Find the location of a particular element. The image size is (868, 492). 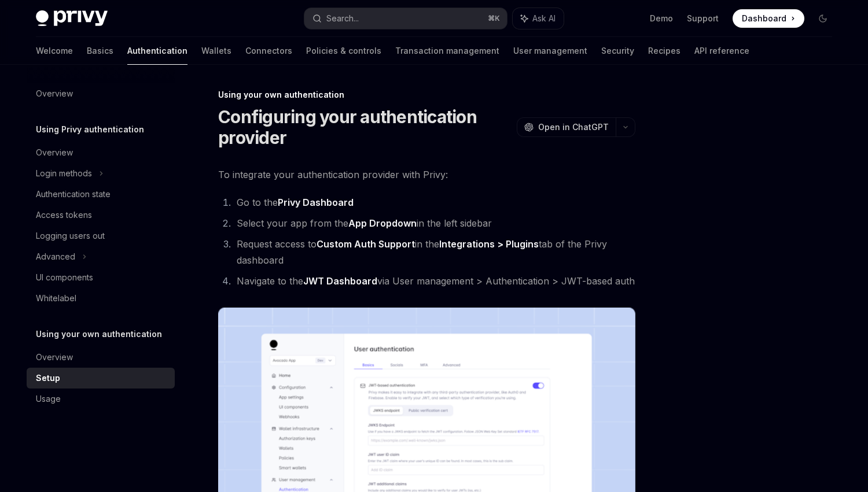

li: Select your app from the in the left sidebar is located at coordinates (434, 224).